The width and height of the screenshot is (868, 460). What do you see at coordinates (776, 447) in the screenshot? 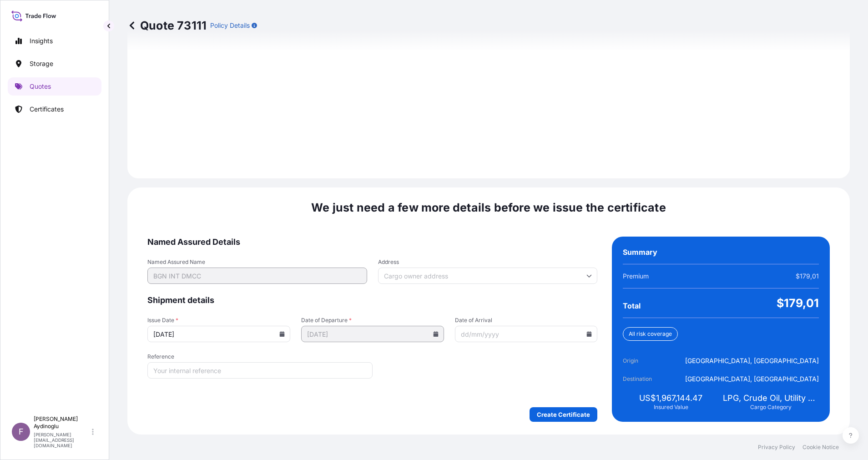
I see `p: Privacy Policy` at bounding box center [776, 447].